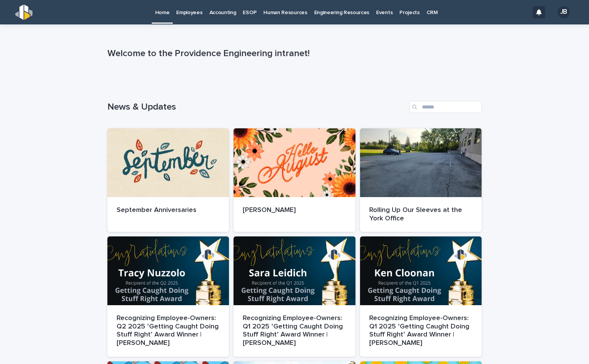 This screenshot has height=364, width=589. I want to click on p: Welcome to the Providence Engineering intranet!, so click(293, 53).